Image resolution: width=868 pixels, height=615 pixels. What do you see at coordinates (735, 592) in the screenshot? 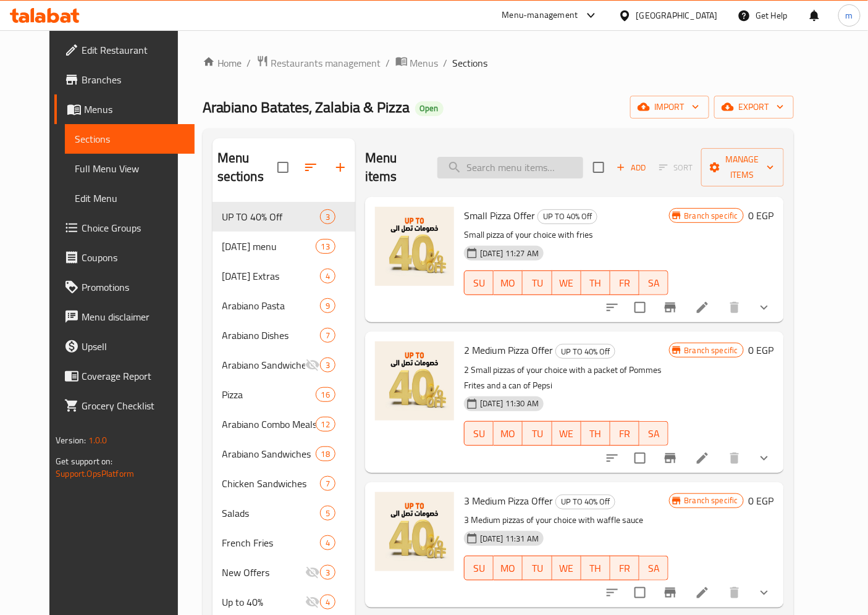
I see `button: delete` at bounding box center [735, 592].